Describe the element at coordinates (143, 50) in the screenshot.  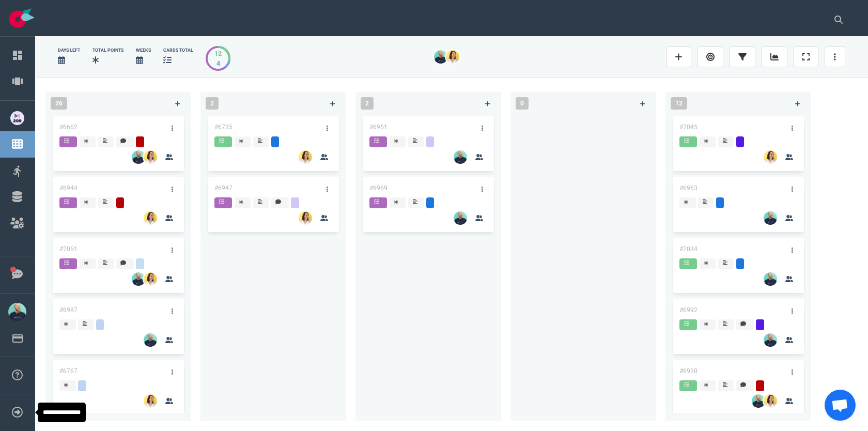
I see `div: Weeks` at that location.